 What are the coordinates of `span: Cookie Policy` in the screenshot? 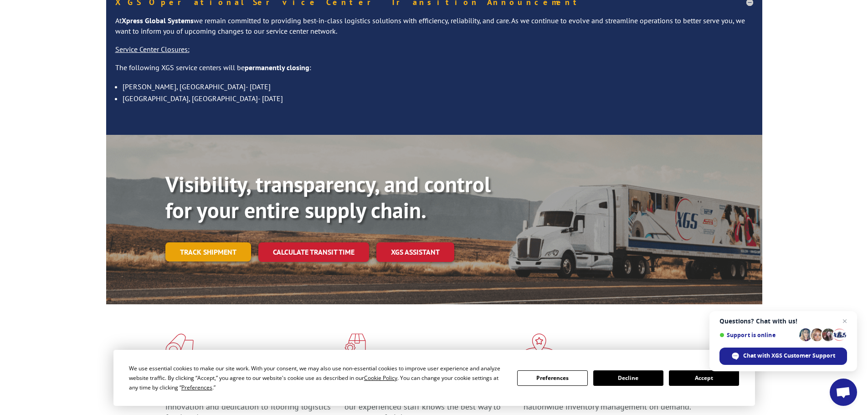 It's located at (380, 378).